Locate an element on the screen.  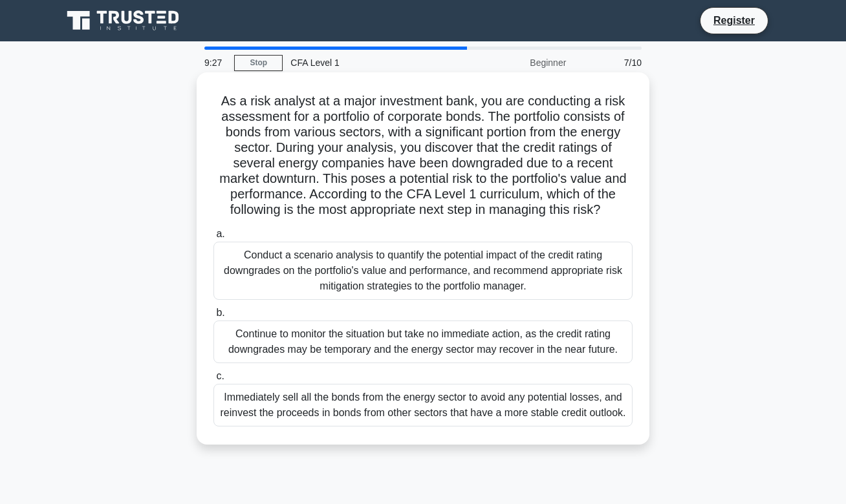
div: 7/10 is located at coordinates (612, 63).